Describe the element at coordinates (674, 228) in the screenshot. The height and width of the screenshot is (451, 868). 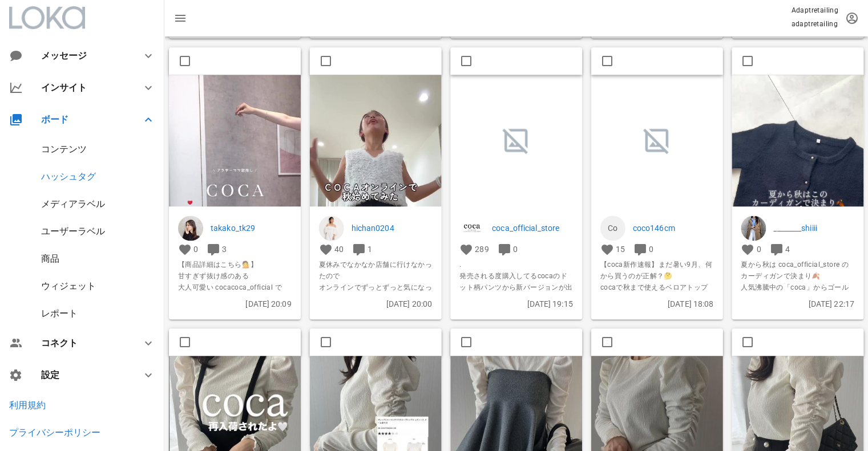
I see `p: coco146cm` at that location.